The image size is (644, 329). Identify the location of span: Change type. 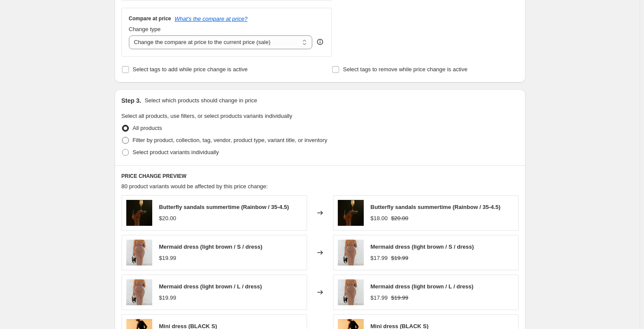
(145, 29).